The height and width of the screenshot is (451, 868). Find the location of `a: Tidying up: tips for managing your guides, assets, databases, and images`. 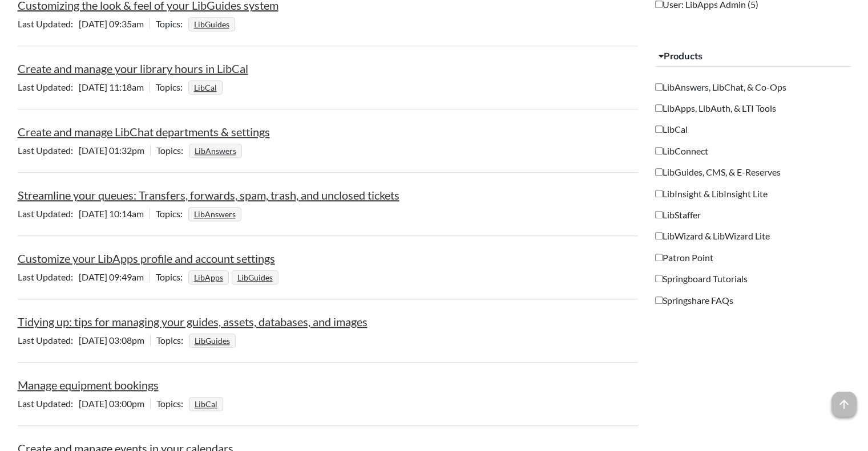

a: Tidying up: tips for managing your guides, assets, databases, and images is located at coordinates (192, 322).